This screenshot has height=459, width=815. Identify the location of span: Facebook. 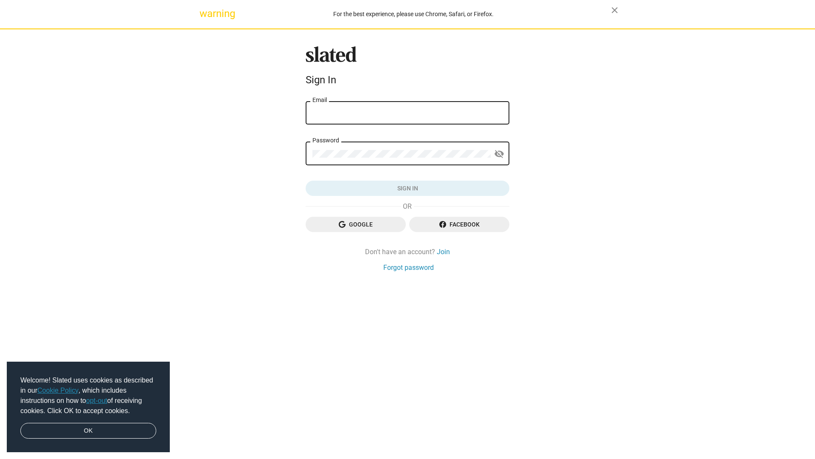
(459, 224).